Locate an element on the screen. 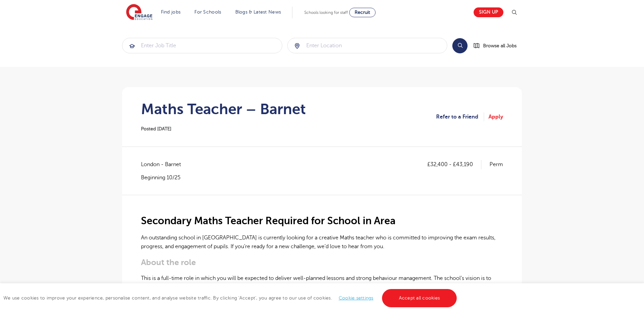  span: Browse all Jobs is located at coordinates (499, 46).